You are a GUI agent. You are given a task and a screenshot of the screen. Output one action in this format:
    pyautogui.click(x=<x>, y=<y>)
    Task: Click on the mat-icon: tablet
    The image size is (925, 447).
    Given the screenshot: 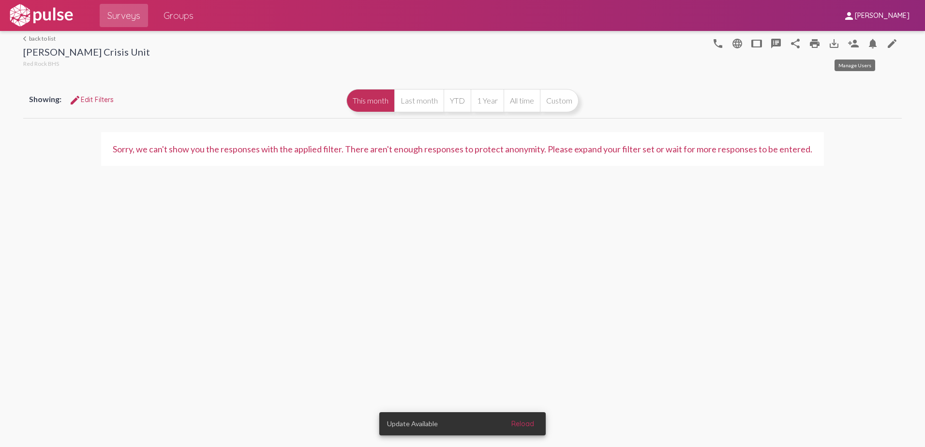 What is the action you would take?
    pyautogui.click(x=756, y=44)
    